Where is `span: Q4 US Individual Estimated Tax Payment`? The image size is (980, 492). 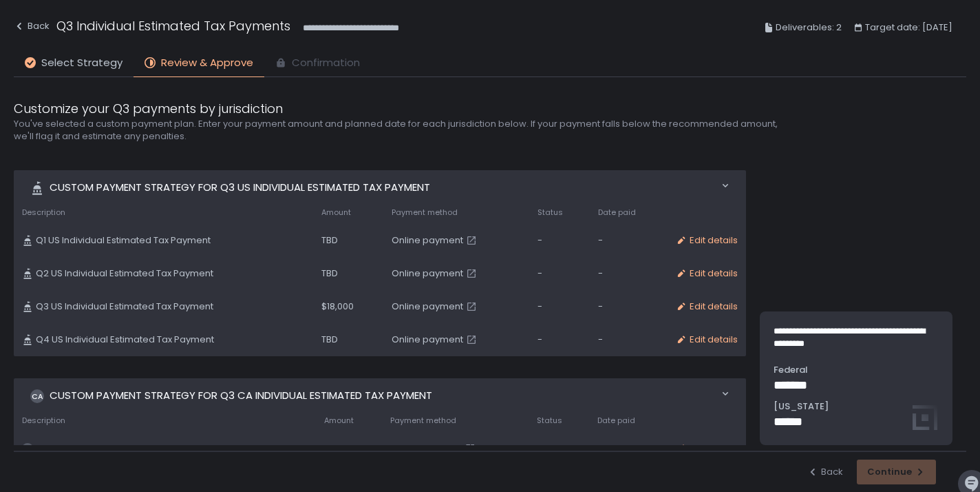 span: Q4 US Individual Estimated Tax Payment is located at coordinates (125, 339).